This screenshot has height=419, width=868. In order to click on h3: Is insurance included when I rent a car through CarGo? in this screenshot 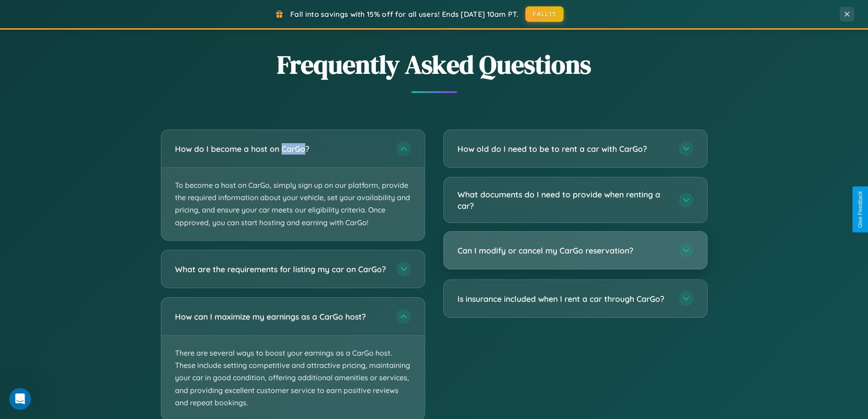, I will do `click(564, 299)`.